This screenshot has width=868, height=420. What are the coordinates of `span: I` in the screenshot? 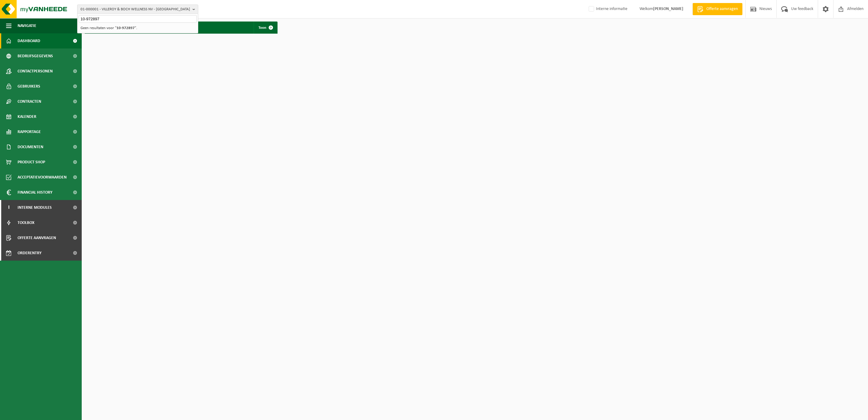 It's located at (9, 207).